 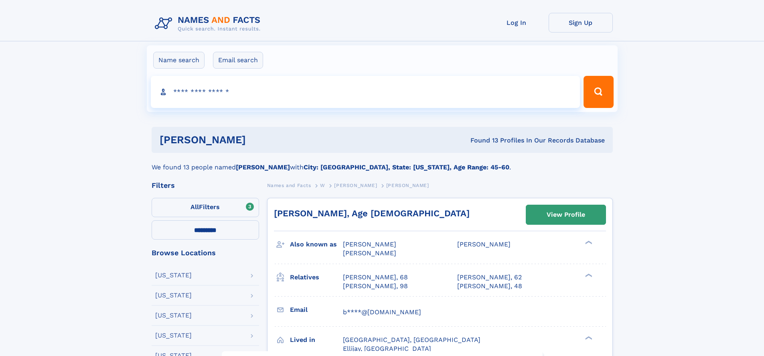 I want to click on label: Email search, so click(x=238, y=60).